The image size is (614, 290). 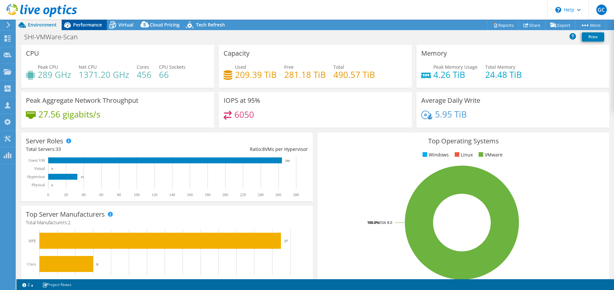 What do you see at coordinates (172, 75) in the screenshot?
I see `h4: 66` at bounding box center [172, 75].